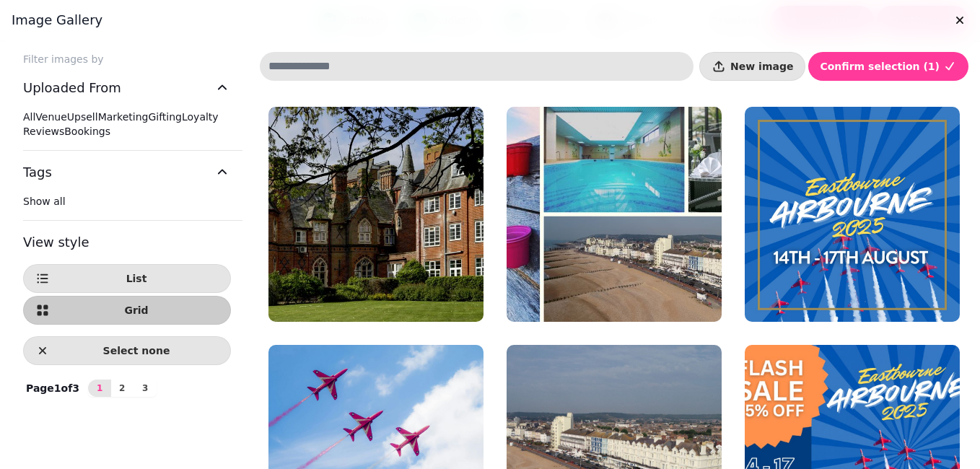  What do you see at coordinates (122, 388) in the screenshot?
I see `nav: Pagination` at bounding box center [122, 388].